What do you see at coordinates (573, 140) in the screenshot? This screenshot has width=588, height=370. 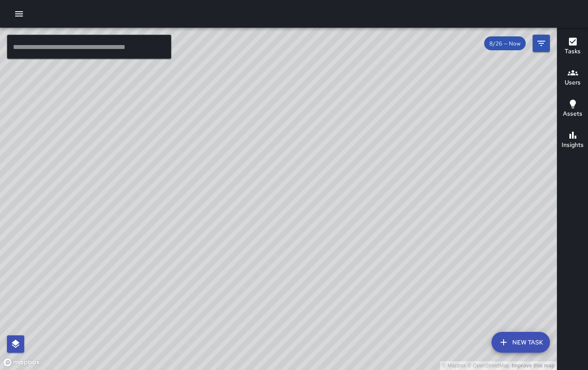 I see `button: Insights` at bounding box center [573, 140].